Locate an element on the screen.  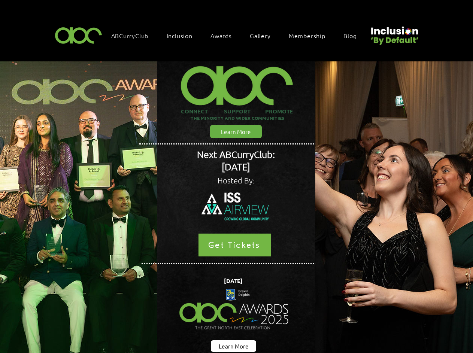
div: Awards is located at coordinates (225, 36).